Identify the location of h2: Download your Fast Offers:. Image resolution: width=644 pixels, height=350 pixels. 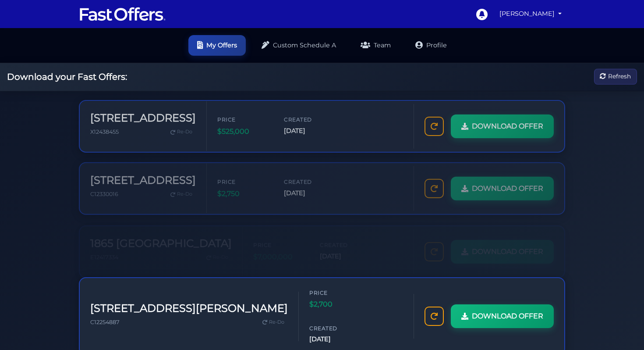
(67, 77).